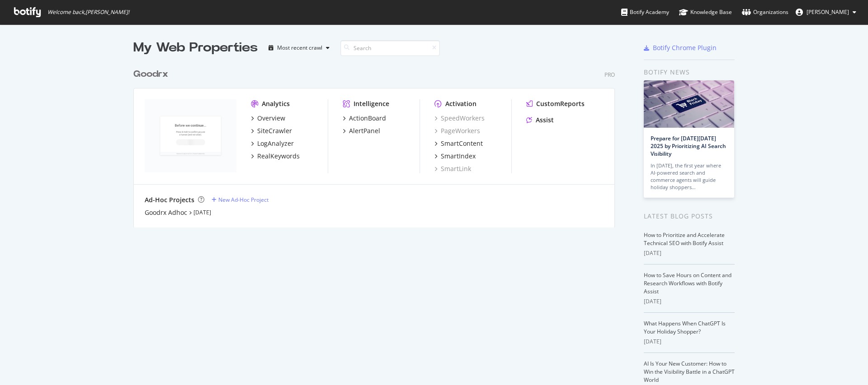 This screenshot has height=385, width=868. Describe the element at coordinates (276, 104) in the screenshot. I see `div: Analytics` at that location.